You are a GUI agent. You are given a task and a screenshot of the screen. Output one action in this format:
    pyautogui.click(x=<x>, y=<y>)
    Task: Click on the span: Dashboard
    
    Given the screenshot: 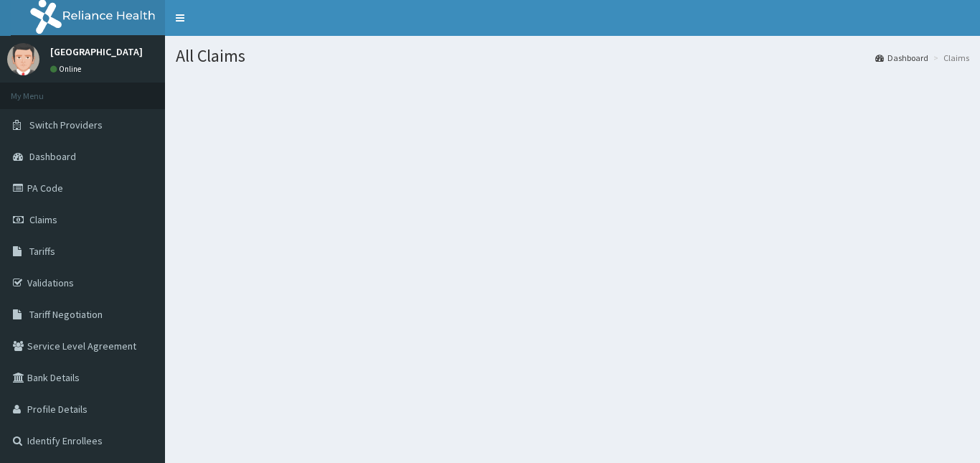 What is the action you would take?
    pyautogui.click(x=52, y=157)
    